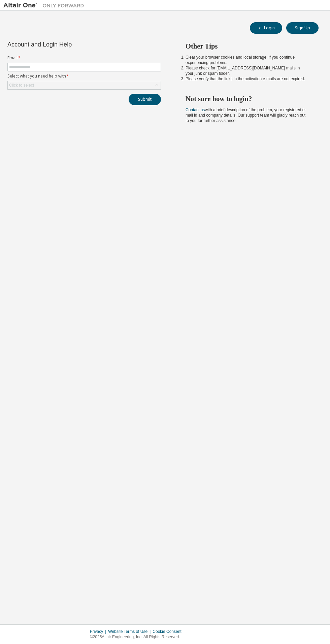  I want to click on label: Email, so click(84, 58).